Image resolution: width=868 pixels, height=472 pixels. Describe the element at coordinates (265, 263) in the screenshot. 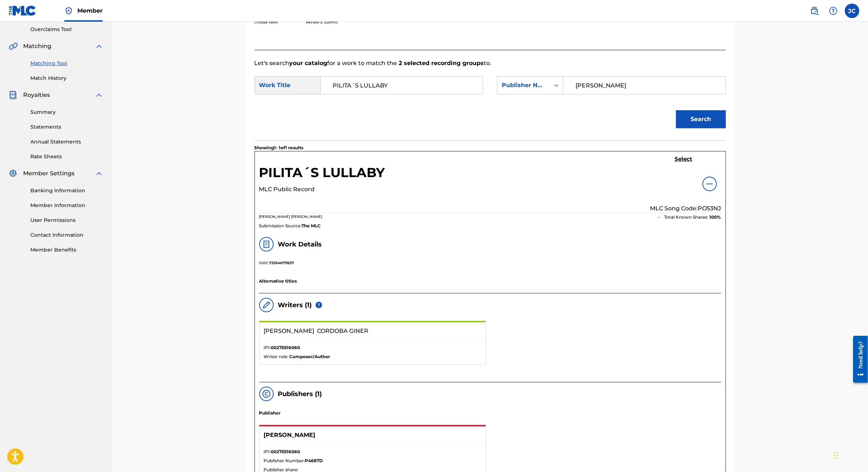

I see `span: ISWC:` at that location.